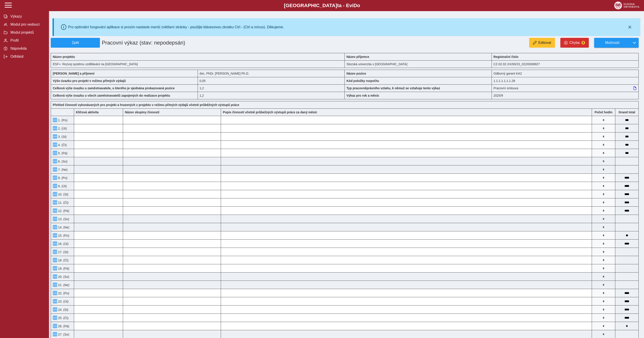  What do you see at coordinates (612, 43) in the screenshot?
I see `span: Možnosti` at bounding box center [612, 43].